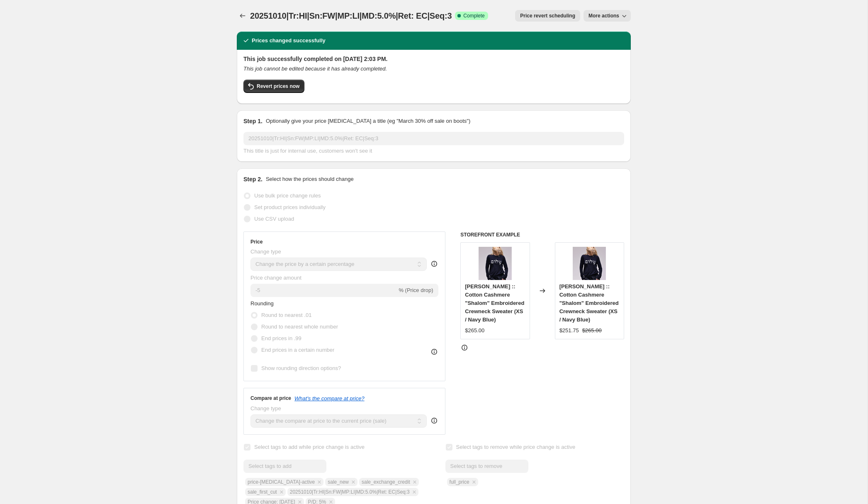  Describe the element at coordinates (434, 139) in the screenshot. I see `input: 30% off holiday sale` at that location.